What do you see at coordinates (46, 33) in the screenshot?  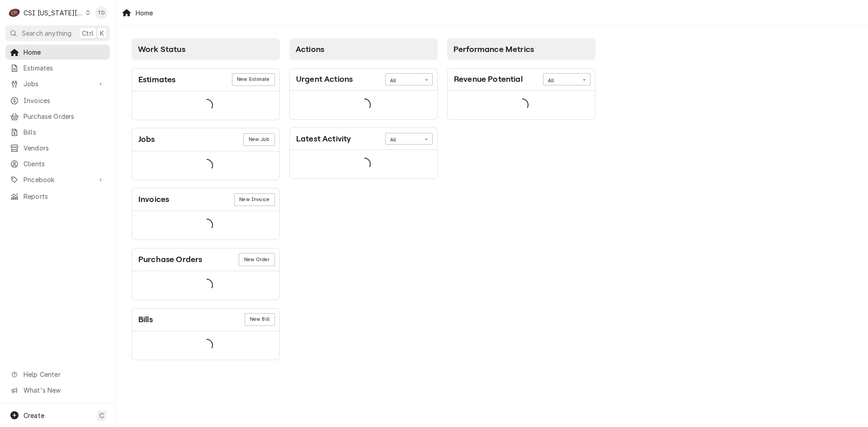 I see `span: Search anything` at bounding box center [46, 33].